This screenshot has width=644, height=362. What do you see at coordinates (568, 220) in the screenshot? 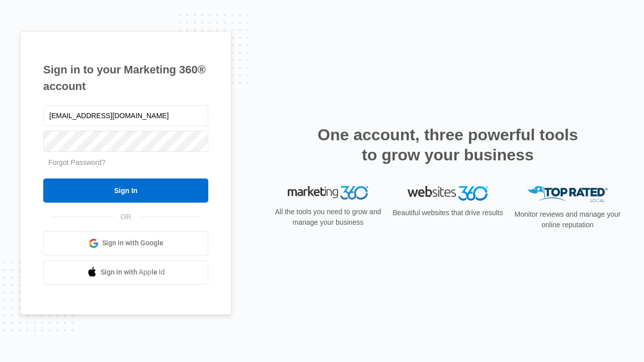
I see `p: Monitor reviews and manage your online reputation` at bounding box center [568, 220].